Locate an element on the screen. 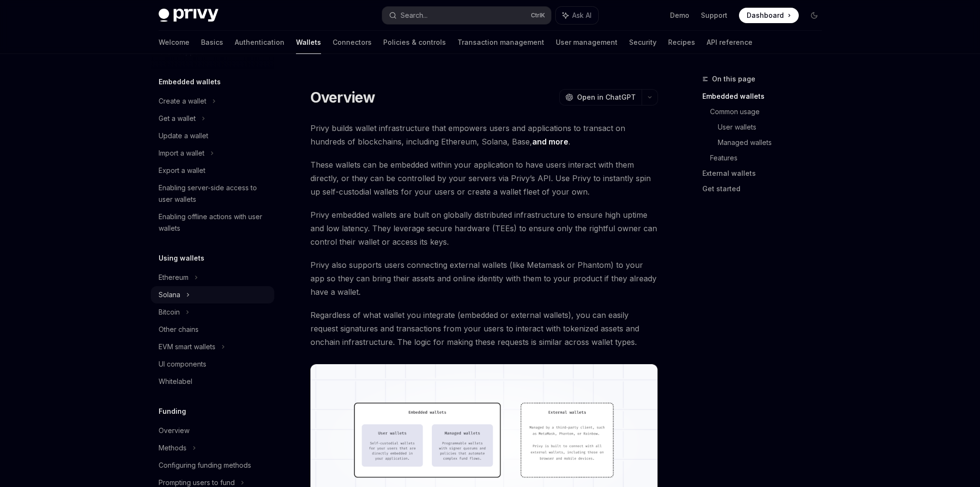 This screenshot has width=980, height=487. div: EVM smart wallets is located at coordinates (187, 347).